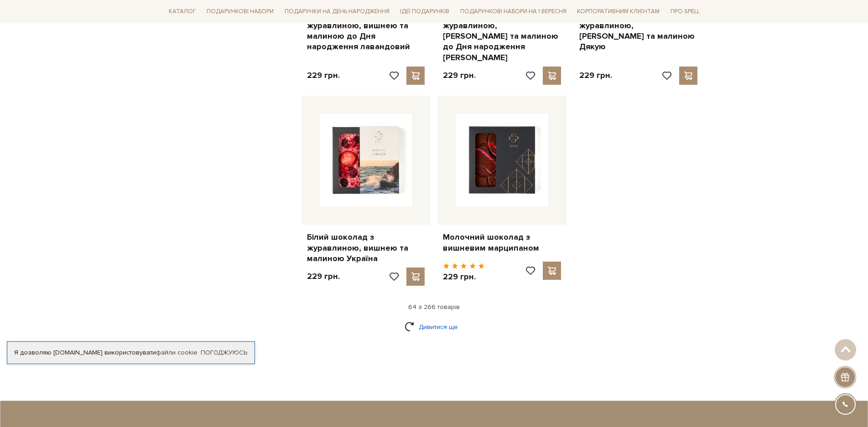 The image size is (868, 427). I want to click on a: Молочний шоколад з вишневим марципаном, so click(502, 242).